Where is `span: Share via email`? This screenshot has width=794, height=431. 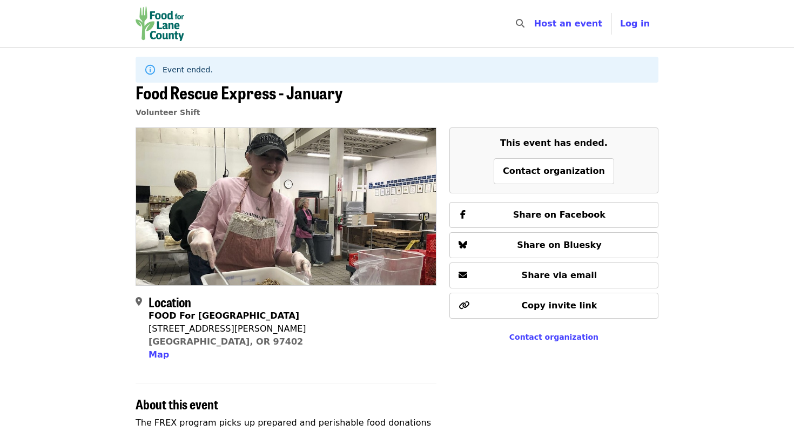
span: Share via email is located at coordinates (560, 275).